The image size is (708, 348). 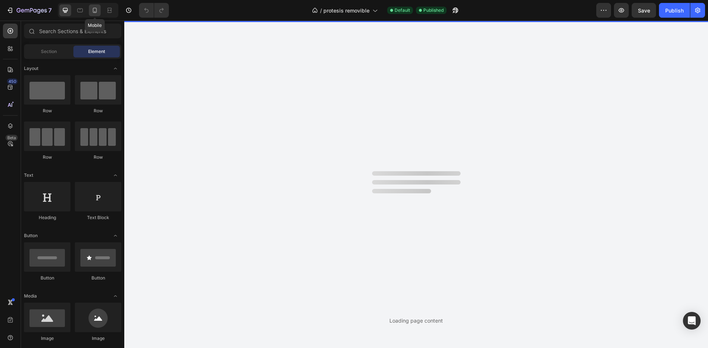 What do you see at coordinates (50, 10) in the screenshot?
I see `p: 7` at bounding box center [50, 10].